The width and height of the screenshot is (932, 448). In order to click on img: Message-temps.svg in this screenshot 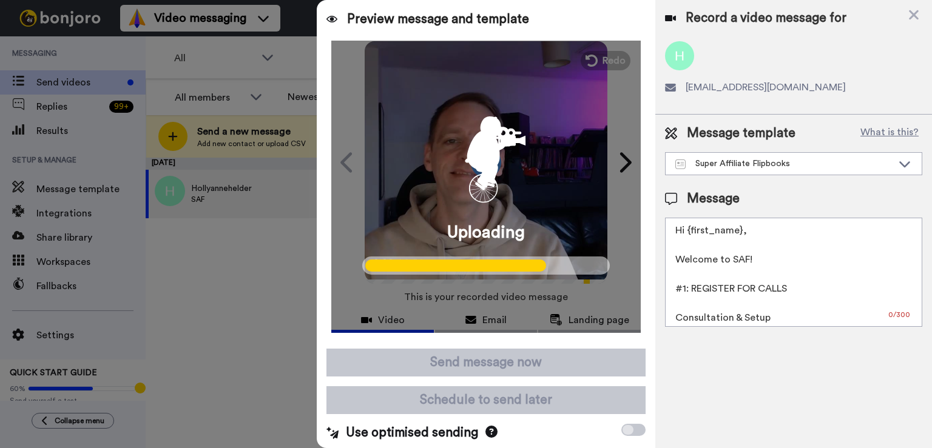, I will do `click(680, 164)`.